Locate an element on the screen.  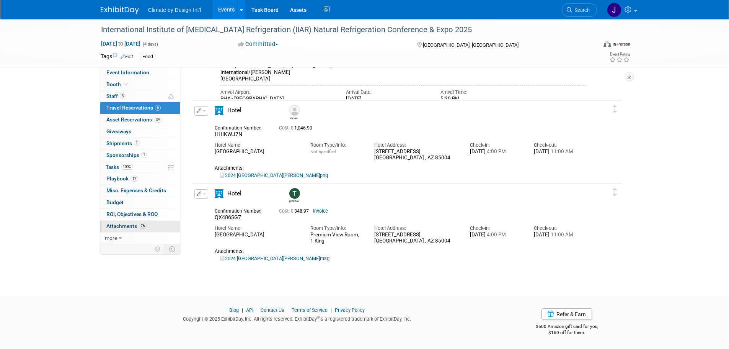
a: Contact Us is located at coordinates (273, 310).